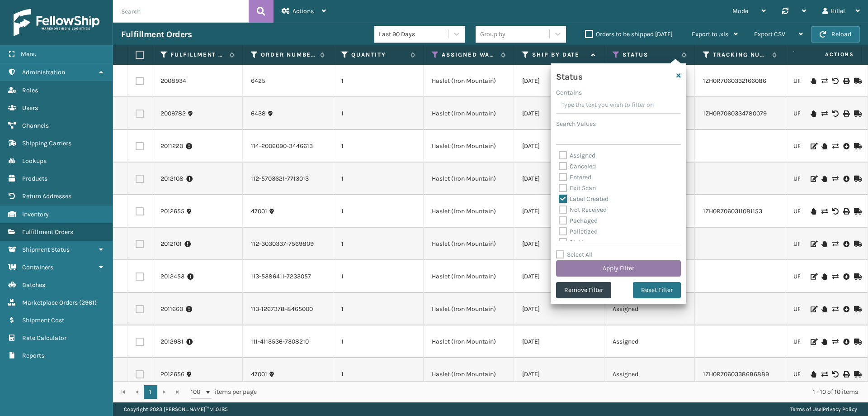 The width and height of the screenshot is (868, 416). I want to click on label: Ship By Date, so click(559, 55).